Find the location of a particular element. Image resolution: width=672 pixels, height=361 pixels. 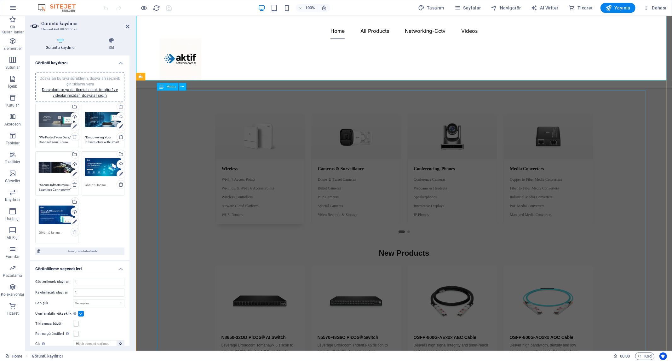

i: Sayfayı yeniden yükleyin is located at coordinates (157, 8).